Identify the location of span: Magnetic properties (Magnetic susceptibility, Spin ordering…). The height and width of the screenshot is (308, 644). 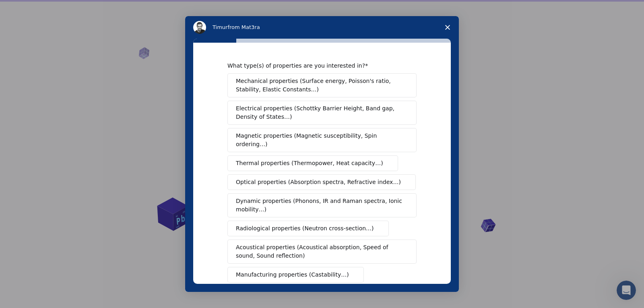
(318, 140).